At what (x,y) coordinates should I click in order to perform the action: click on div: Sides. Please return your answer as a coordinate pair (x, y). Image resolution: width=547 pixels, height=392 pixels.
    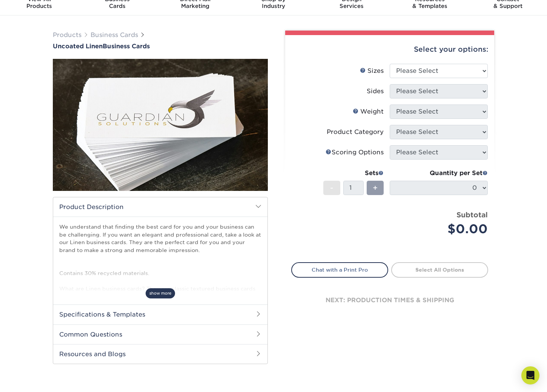
    Looking at the image, I should click on (375, 91).